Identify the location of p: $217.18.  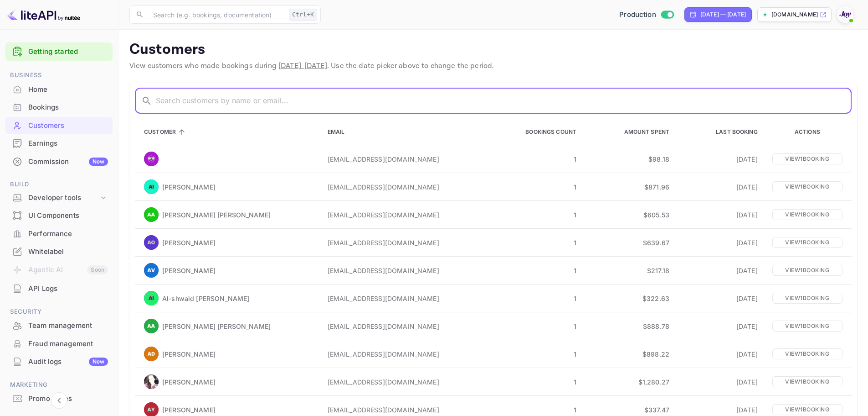
(631, 270).